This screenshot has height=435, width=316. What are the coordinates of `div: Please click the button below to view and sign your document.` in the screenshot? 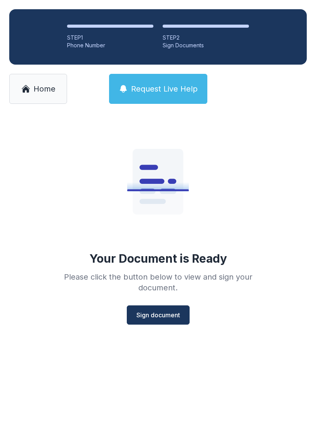 It's located at (158, 283).